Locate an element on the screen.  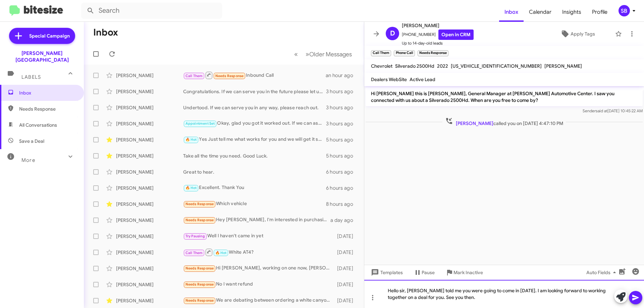
div: We are debating between ordering a white canyon denali 2026 or just getting a 2025 white canyon d... is located at coordinates (259, 301).